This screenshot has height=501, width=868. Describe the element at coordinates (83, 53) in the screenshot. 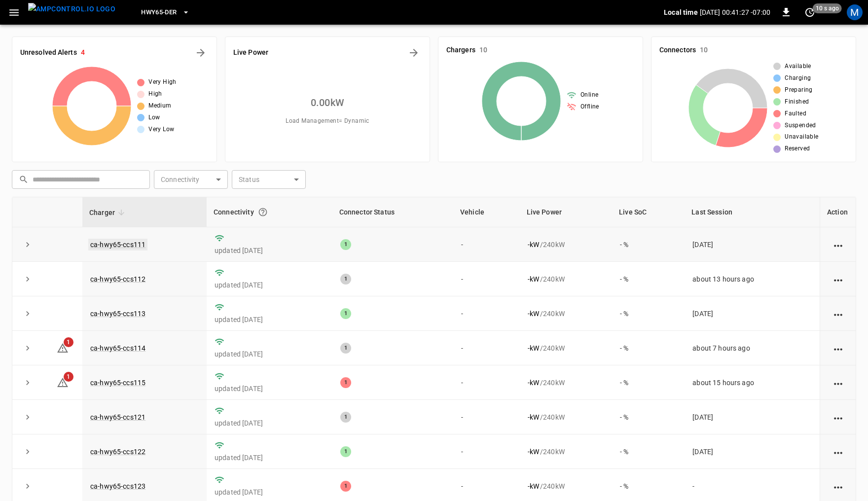

I see `h6: 4` at that location.